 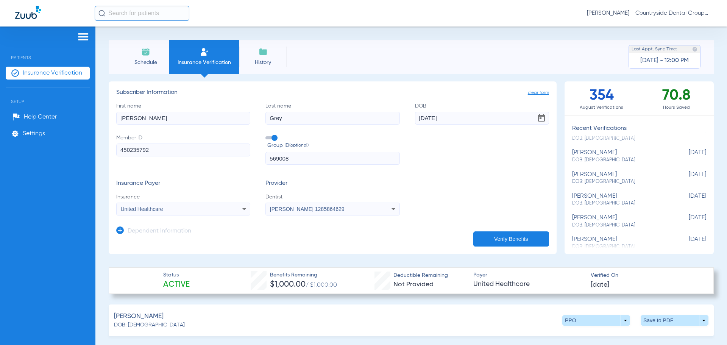 I want to click on label: Member ID, so click(x=183, y=149).